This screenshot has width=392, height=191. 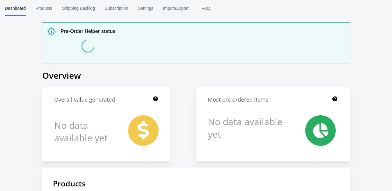 What do you see at coordinates (206, 8) in the screenshot?
I see `span: FAQ` at bounding box center [206, 8].